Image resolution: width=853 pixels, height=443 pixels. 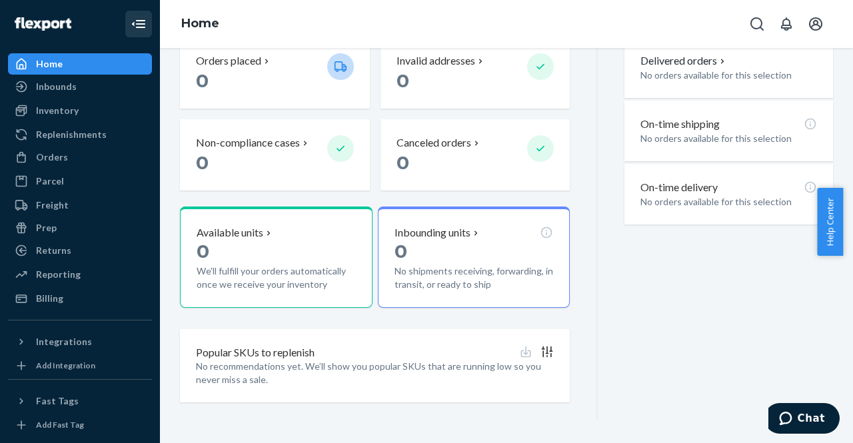 I want to click on button: Open account menu, so click(x=816, y=24).